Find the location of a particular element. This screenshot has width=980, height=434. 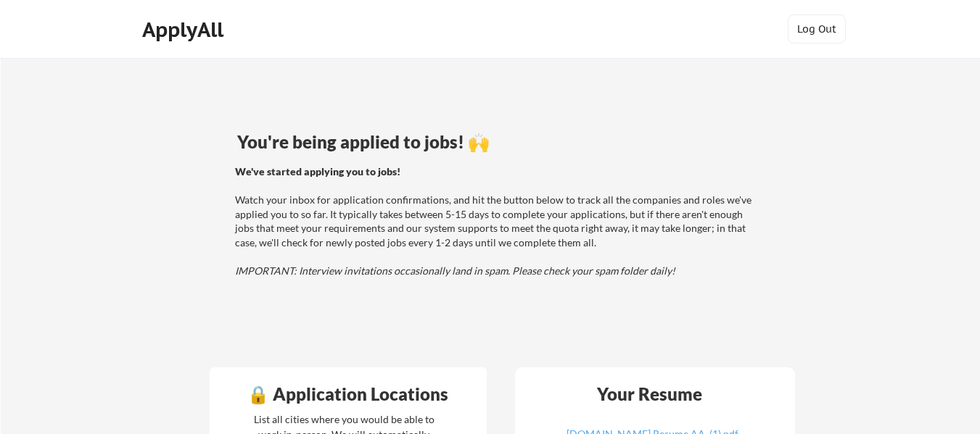

div: 🔒 Application Locations is located at coordinates (349, 395).